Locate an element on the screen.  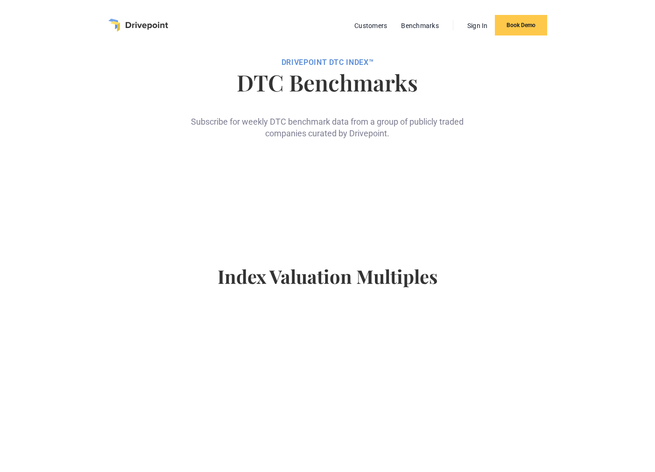
a: Sign In is located at coordinates (478, 26).